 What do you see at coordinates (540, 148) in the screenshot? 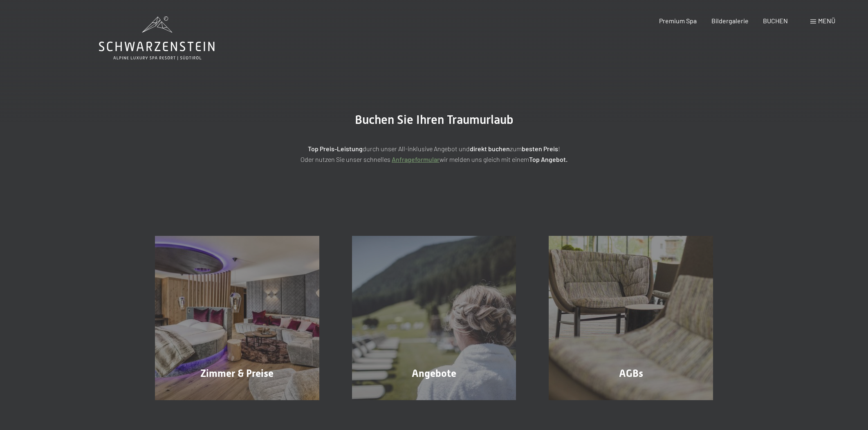
I see `strong: besten Preis` at bounding box center [540, 148].